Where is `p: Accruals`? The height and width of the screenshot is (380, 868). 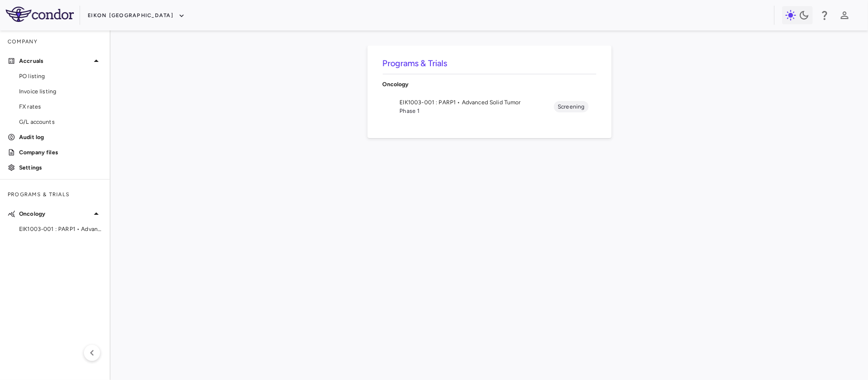 p: Accruals is located at coordinates (55, 61).